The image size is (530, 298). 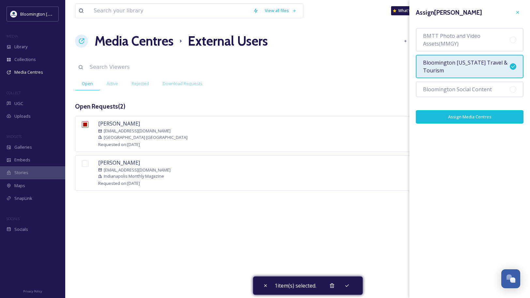 I want to click on span: Indianapolis Monthly Magazine, so click(x=134, y=176).